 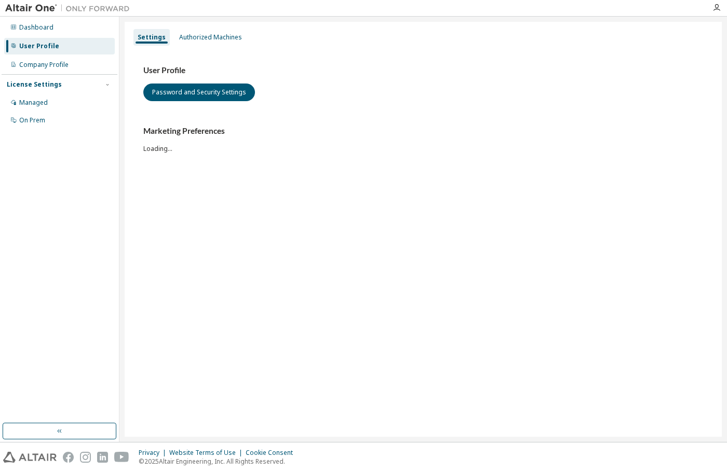 What do you see at coordinates (30, 457) in the screenshot?
I see `img: altair_logo.svg` at bounding box center [30, 457].